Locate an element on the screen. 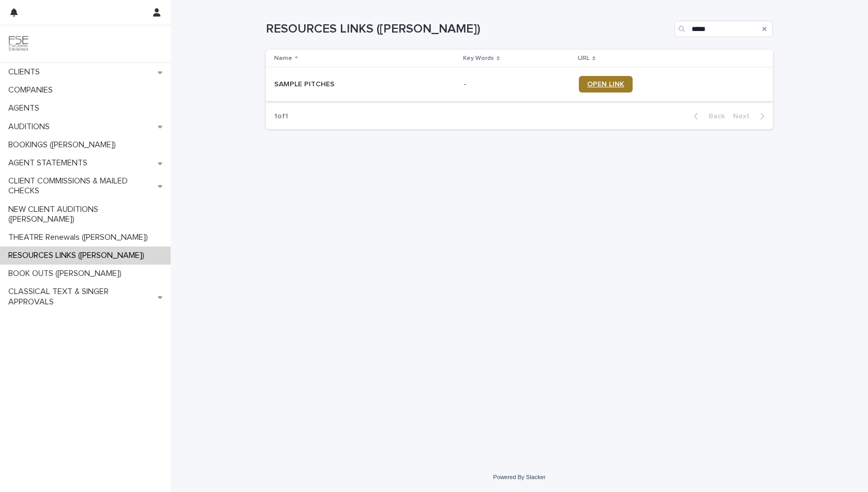 The width and height of the screenshot is (868, 492). p: CLIENTS is located at coordinates (26, 72).